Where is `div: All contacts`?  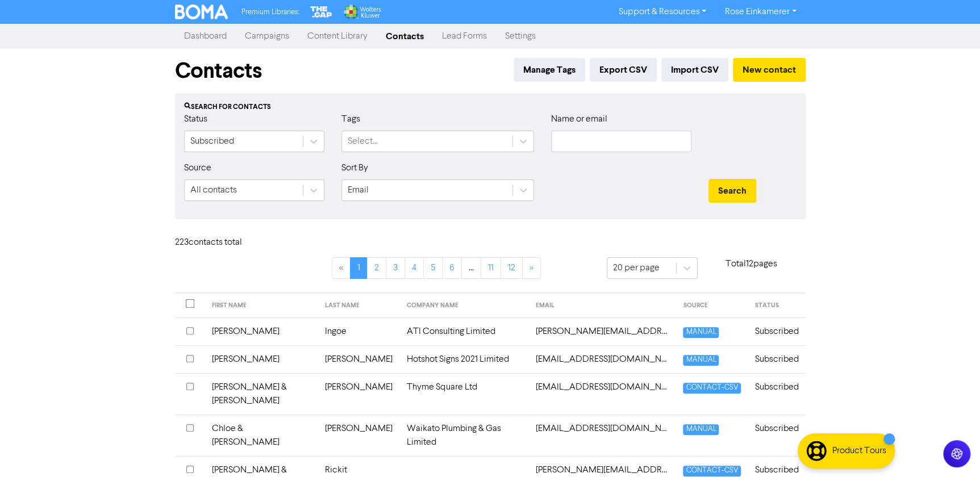 div: All contacts is located at coordinates (214, 190).